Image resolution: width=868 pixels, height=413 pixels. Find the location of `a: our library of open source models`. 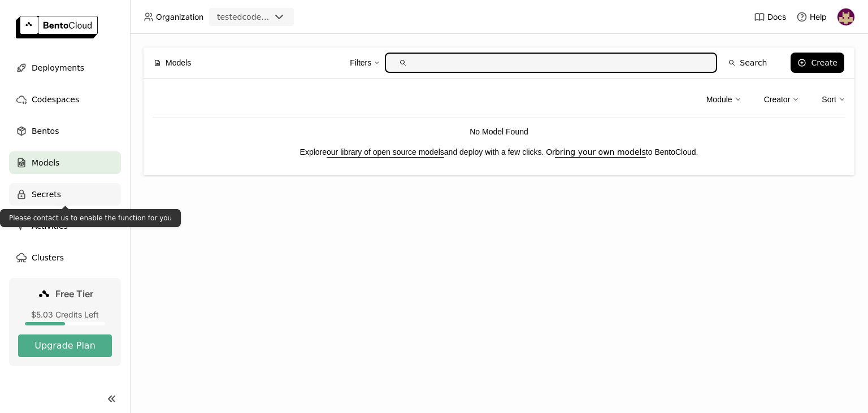

a: our library of open source models is located at coordinates (386, 152).